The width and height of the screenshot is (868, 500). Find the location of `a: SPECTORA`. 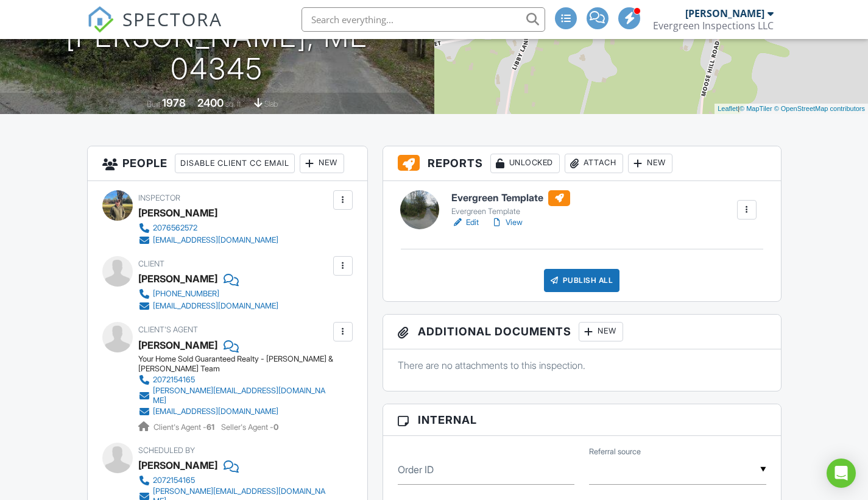

a: SPECTORA is located at coordinates (154, 30).